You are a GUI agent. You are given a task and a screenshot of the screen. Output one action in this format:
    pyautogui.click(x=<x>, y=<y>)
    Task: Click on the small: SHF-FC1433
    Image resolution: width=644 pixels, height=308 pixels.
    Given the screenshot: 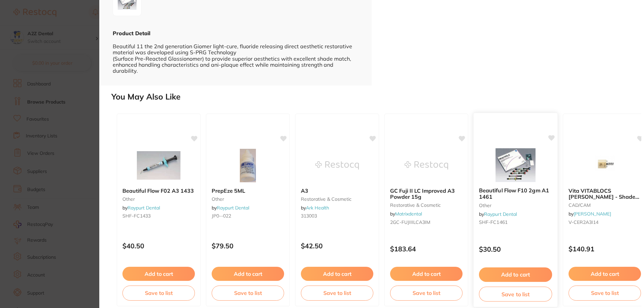 What is the action you would take?
    pyautogui.click(x=159, y=216)
    